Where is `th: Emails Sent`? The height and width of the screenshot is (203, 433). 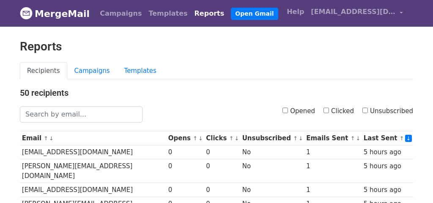
th: Emails Sent is located at coordinates (333, 138).